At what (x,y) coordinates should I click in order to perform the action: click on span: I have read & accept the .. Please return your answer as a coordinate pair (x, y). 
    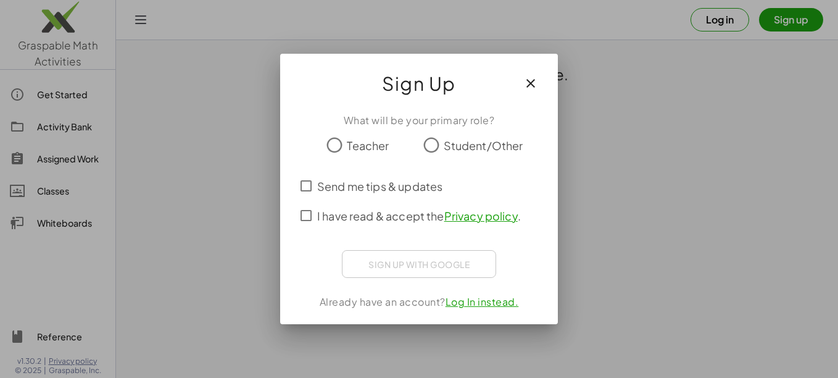
    Looking at the image, I should click on (419, 215).